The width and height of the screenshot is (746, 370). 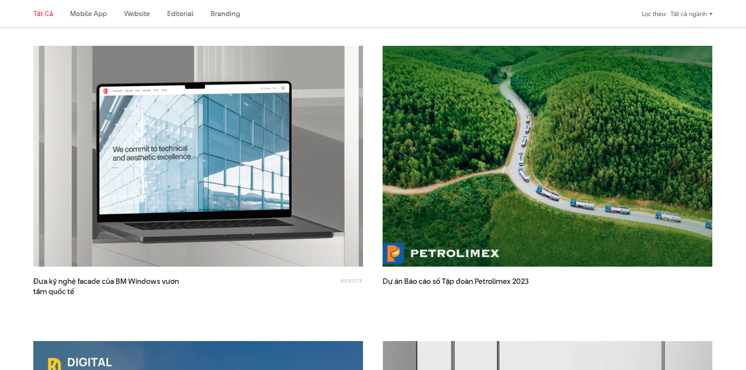 What do you see at coordinates (520, 281) in the screenshot?
I see `span: 2023` at bounding box center [520, 281].